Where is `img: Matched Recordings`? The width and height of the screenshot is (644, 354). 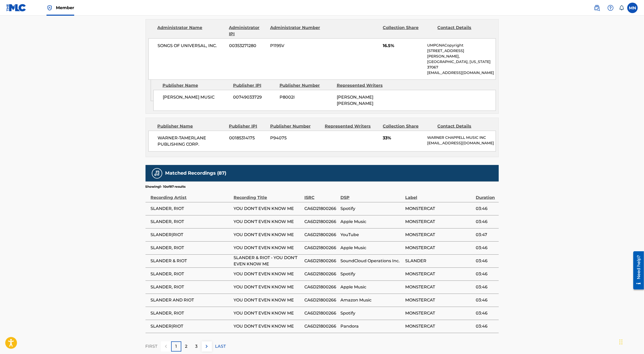
img: Matched Recordings is located at coordinates (157, 173).